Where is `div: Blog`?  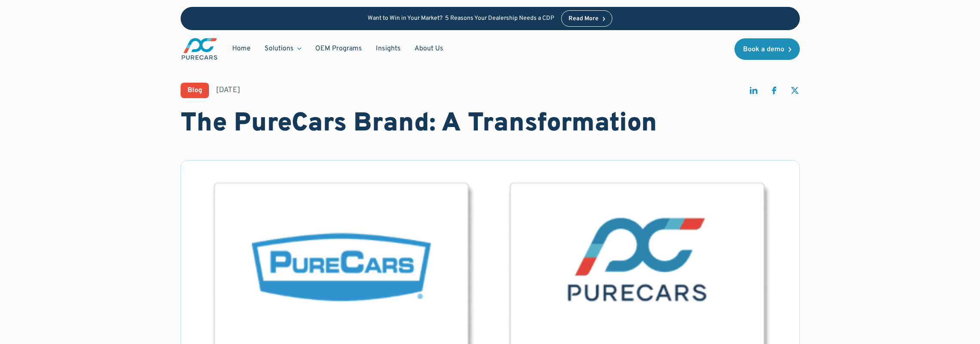
div: Blog is located at coordinates (195, 90).